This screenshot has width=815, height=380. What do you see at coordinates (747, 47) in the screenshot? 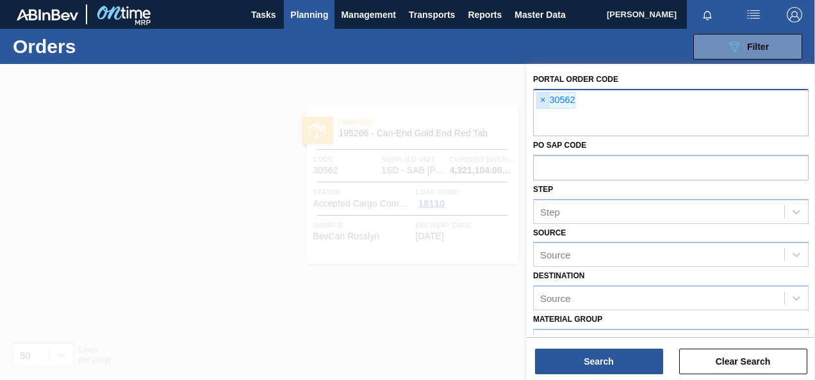
I see `button: Filter` at bounding box center [747, 47].